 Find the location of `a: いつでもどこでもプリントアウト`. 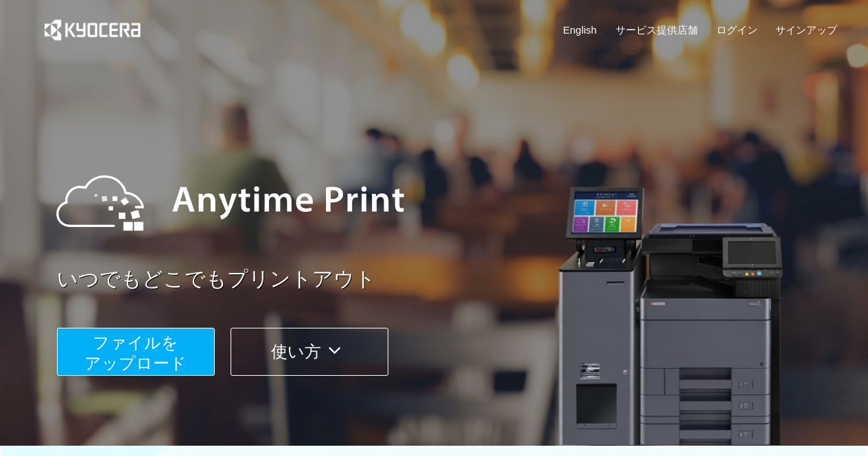

a: いつでもどこでもプリントアウト is located at coordinates (451, 279).